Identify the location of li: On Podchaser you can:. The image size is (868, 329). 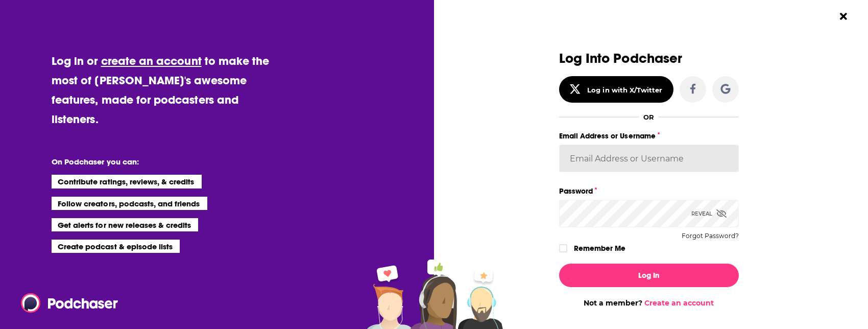
(154, 161).